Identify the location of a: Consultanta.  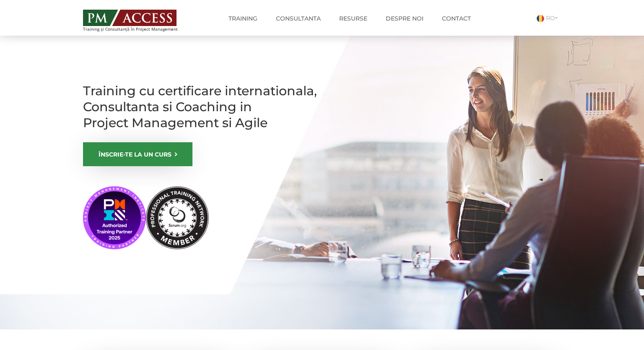
(298, 19).